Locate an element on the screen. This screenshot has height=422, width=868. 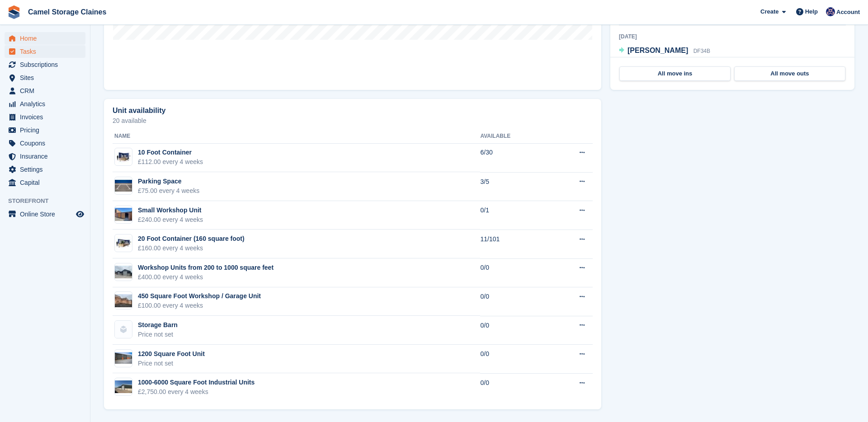
div: £160.00 every 4 weeks is located at coordinates (192, 248).